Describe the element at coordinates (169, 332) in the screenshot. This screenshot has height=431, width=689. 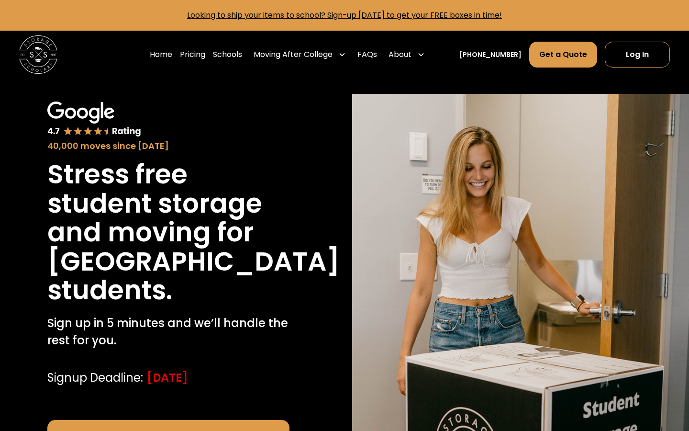
I see `p: Sign up in 5 minutes and we’ll handle the rest for you.` at that location.